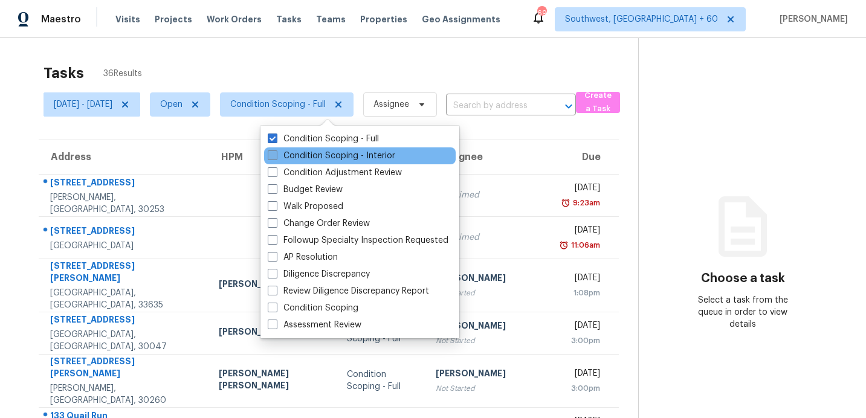 This screenshot has height=418, width=866. What do you see at coordinates (348, 291) in the screenshot?
I see `label: Review Diligence Discrepancy Report` at bounding box center [348, 291].